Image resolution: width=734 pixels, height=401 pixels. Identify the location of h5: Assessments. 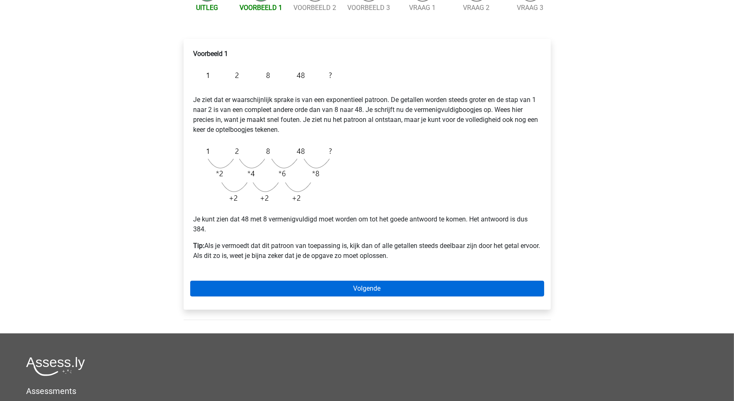
(367, 391).